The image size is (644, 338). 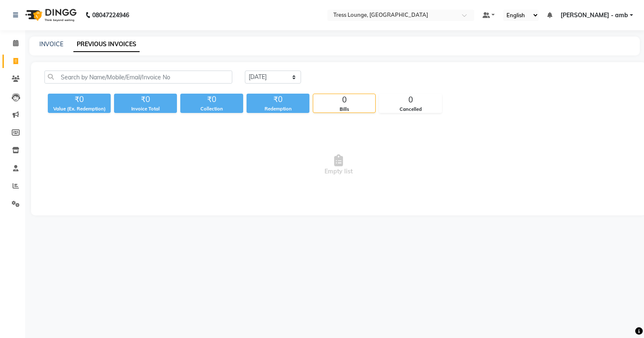 I want to click on a: INVOICE, so click(x=51, y=44).